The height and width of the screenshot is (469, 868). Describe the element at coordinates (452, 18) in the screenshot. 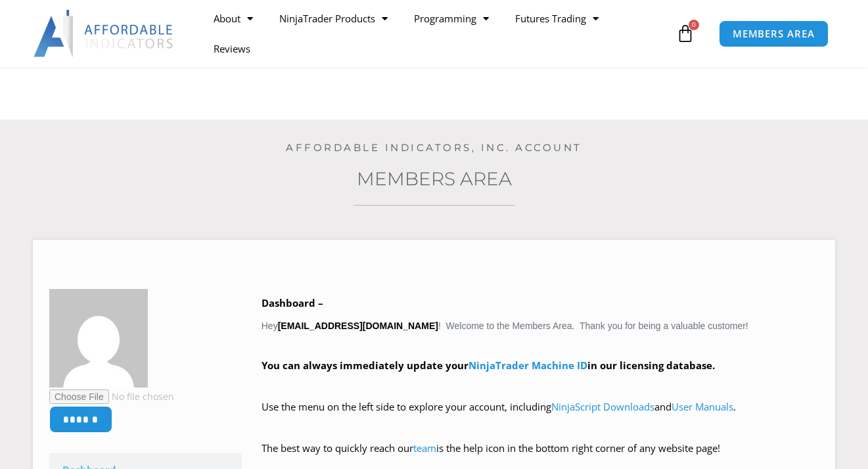

I see `a: Programming` at that location.